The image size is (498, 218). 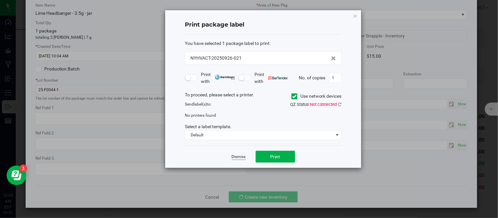 What do you see at coordinates (216, 58) in the screenshot?
I see `span: NYHVACT-20250926-021` at bounding box center [216, 58].